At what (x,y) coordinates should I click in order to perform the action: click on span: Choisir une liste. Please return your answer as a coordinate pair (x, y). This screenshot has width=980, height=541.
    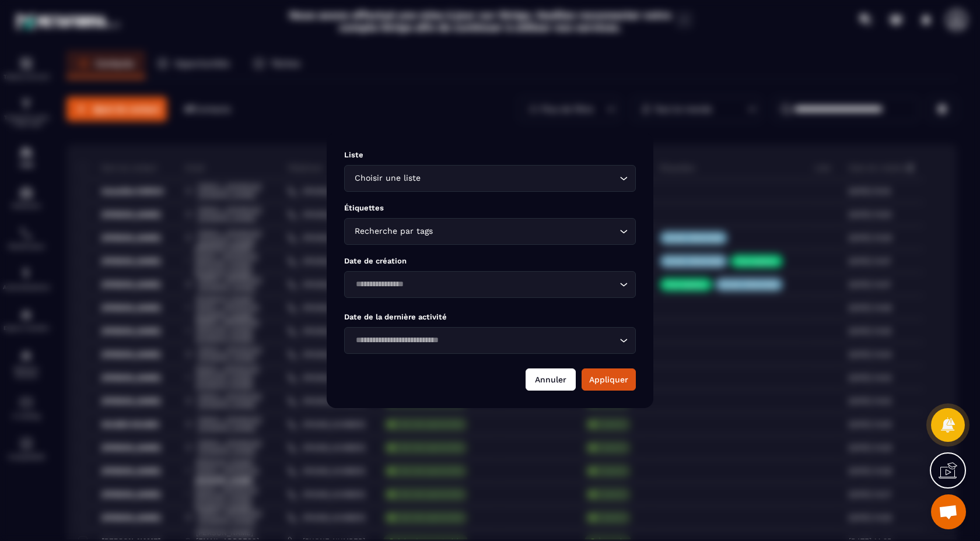
    Looking at the image, I should click on (387, 179).